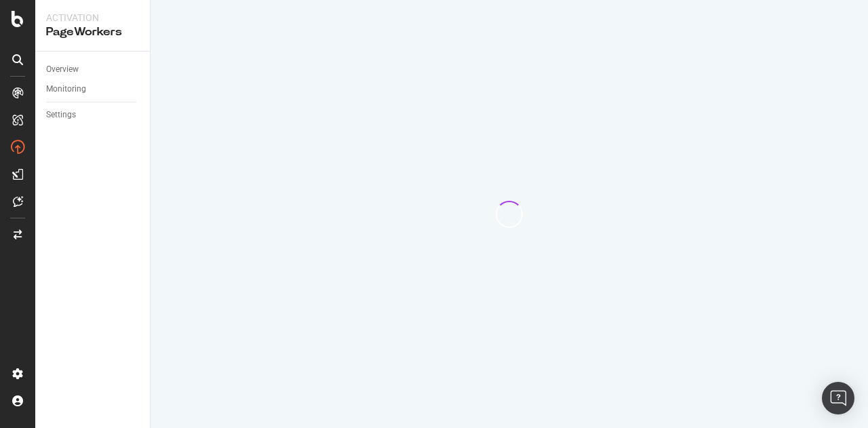  Describe the element at coordinates (838, 398) in the screenshot. I see `div: Open Intercom Messenger` at that location.